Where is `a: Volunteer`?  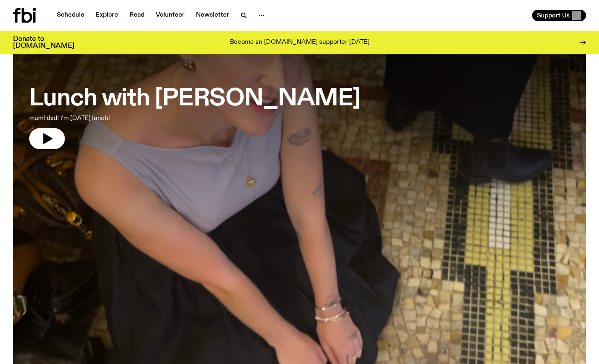
a: Volunteer is located at coordinates (170, 15).